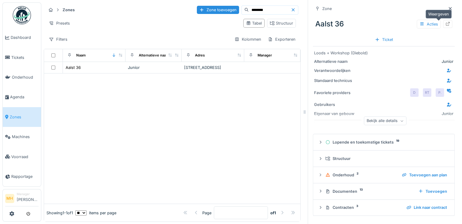 This screenshot has height=224, width=462. I want to click on span: Machines, so click(25, 137).